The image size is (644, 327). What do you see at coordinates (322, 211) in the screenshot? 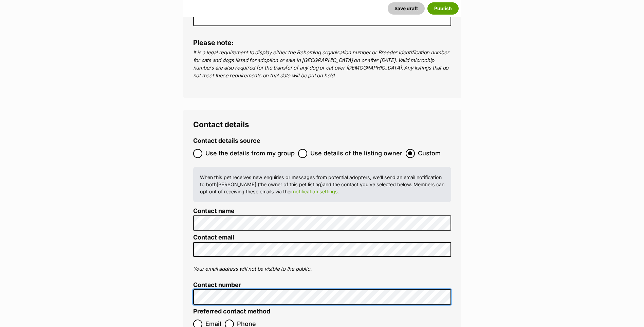
I see `label: Contact name` at bounding box center [322, 211].